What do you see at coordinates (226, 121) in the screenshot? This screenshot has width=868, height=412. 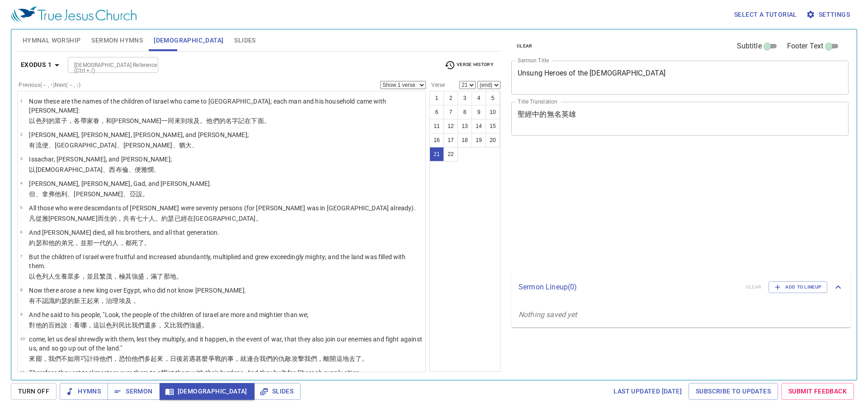 I see `p: 以色列` at bounding box center [226, 121].